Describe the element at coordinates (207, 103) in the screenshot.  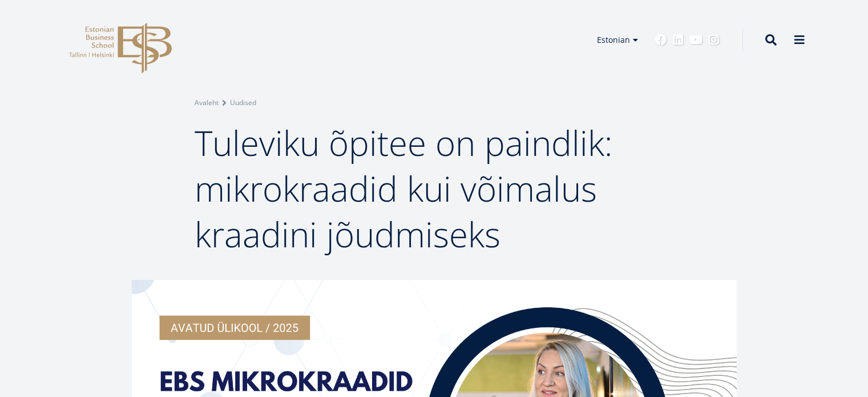
I see `a: Avaleht` at that location.